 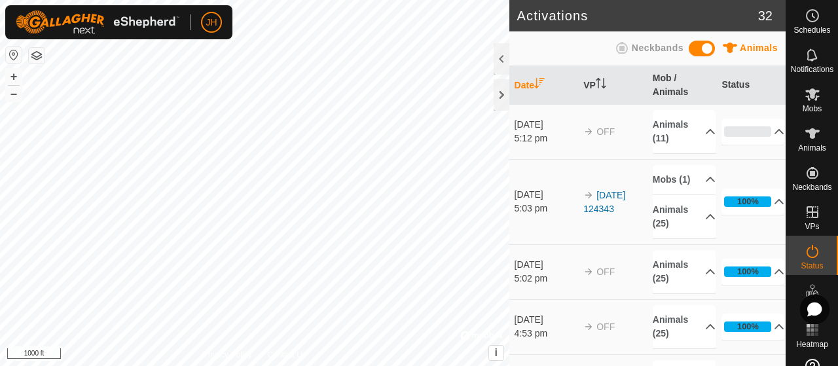 What do you see at coordinates (753, 132) in the screenshot?
I see `p-accordion-header: 0%` at bounding box center [753, 132].